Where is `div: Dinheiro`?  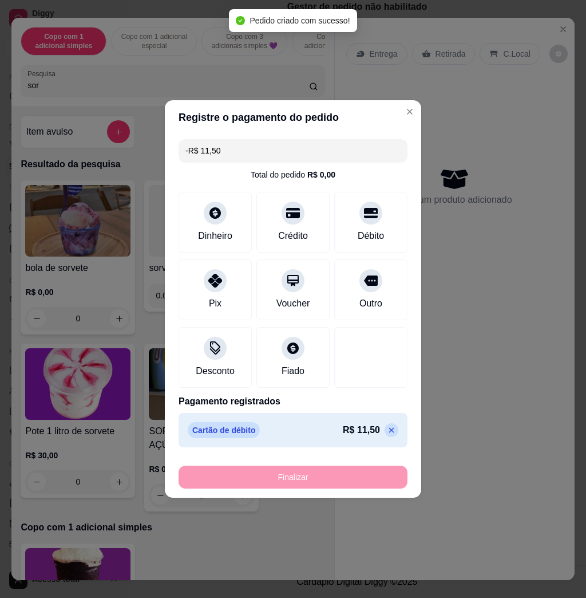 div: Dinheiro is located at coordinates (215, 236).